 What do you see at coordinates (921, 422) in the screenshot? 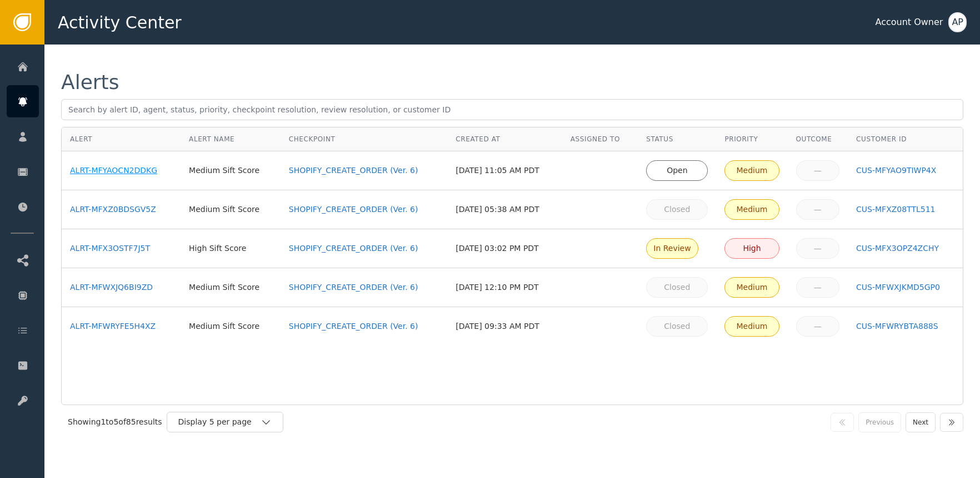
I see `button: Next` at bounding box center [921, 422].